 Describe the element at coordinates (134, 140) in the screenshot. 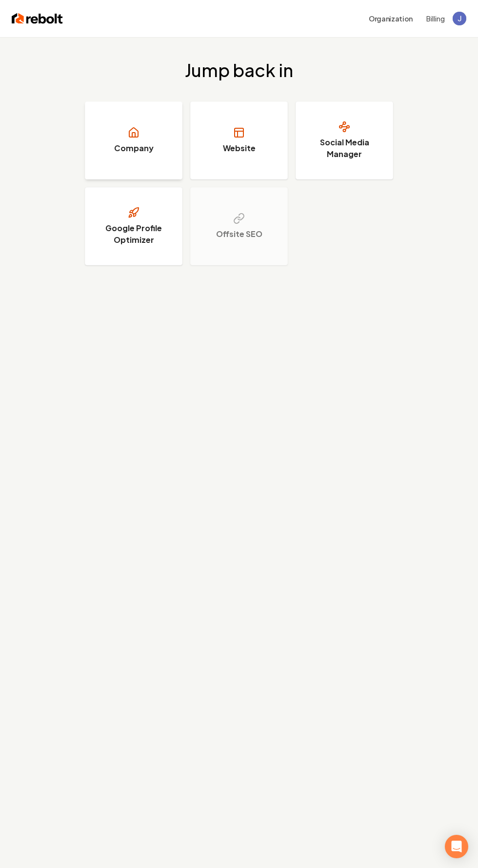

I see `a: Company` at that location.